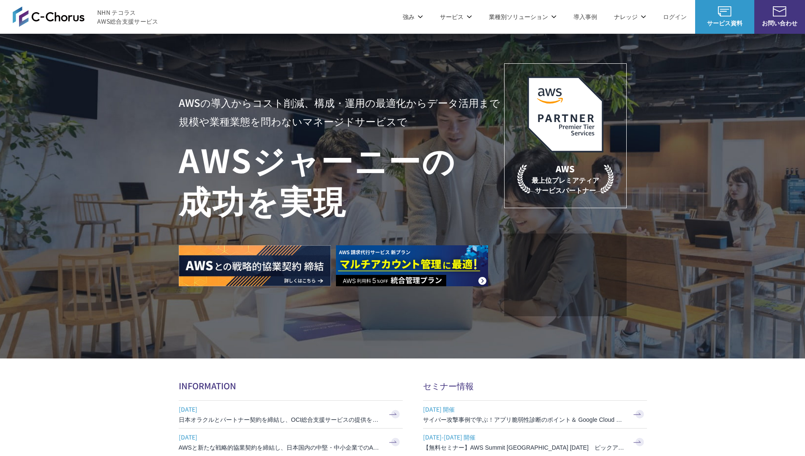 Image resolution: width=805 pixels, height=456 pixels. I want to click on h3: 日本オラクルとパートナー契約を締結し、OCI総合支援サービスの提供を開始, so click(280, 420).